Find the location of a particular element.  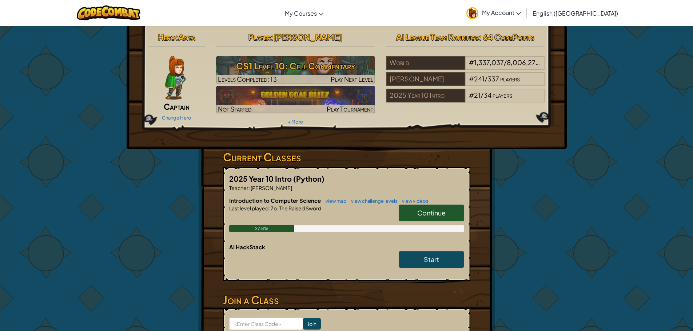

span: Not Started is located at coordinates (235, 109).